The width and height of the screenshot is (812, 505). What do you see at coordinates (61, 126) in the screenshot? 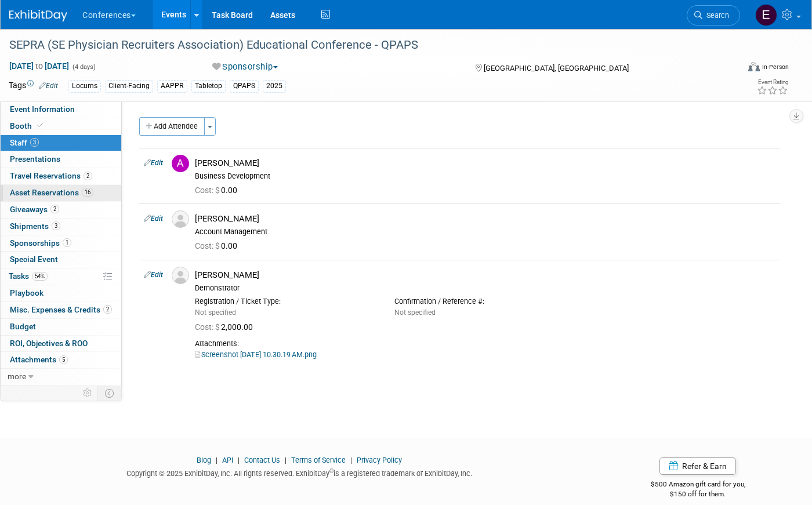
I see `a: Booth` at bounding box center [61, 126].